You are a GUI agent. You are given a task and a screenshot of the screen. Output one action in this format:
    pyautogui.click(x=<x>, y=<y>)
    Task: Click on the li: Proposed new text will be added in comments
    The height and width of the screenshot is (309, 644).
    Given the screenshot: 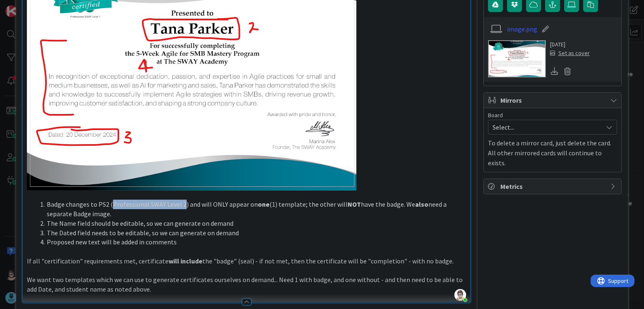 What is the action you would take?
    pyautogui.click(x=251, y=242)
    